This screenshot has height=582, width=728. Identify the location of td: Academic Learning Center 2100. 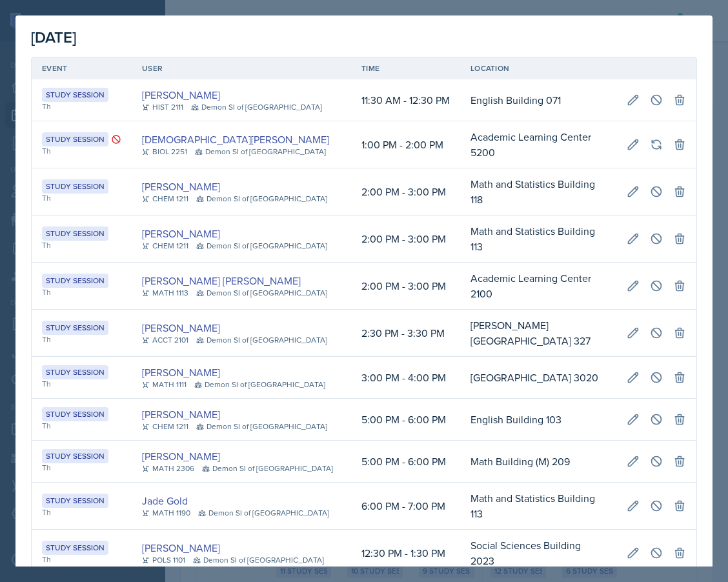
(539, 286).